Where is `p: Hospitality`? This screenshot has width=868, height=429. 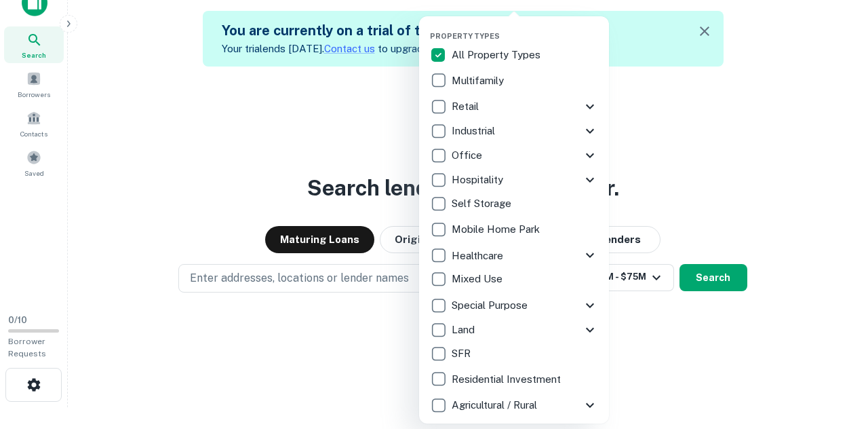
p: Hospitality is located at coordinates (479, 180).